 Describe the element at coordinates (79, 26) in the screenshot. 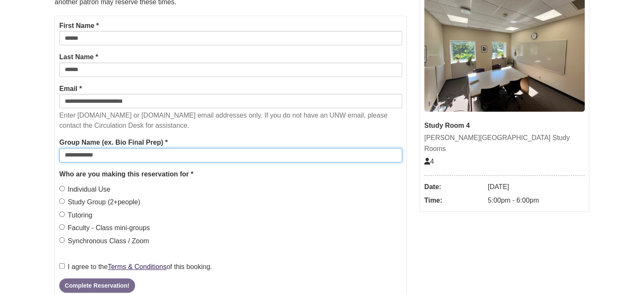

I see `label: First Name *` at that location.